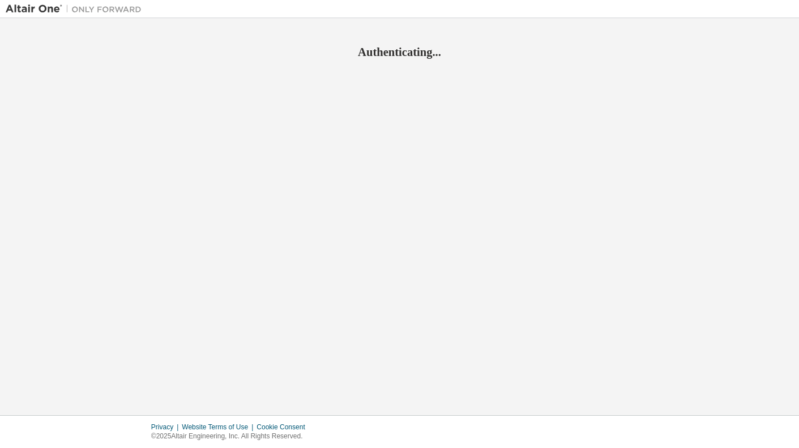 The width and height of the screenshot is (799, 448). Describe the element at coordinates (76, 9) in the screenshot. I see `img: Altair One` at that location.